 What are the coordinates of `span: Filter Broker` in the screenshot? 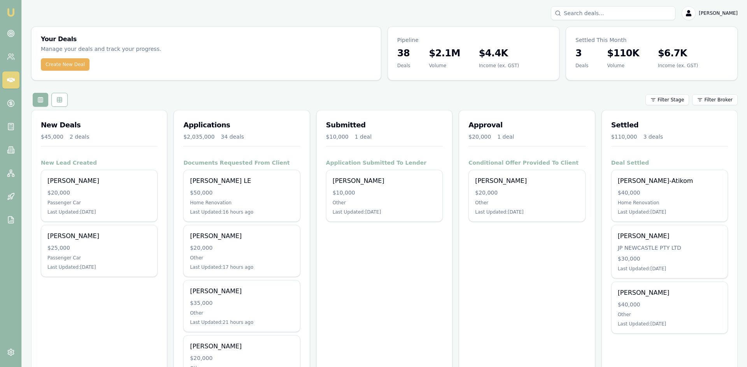 It's located at (718, 100).